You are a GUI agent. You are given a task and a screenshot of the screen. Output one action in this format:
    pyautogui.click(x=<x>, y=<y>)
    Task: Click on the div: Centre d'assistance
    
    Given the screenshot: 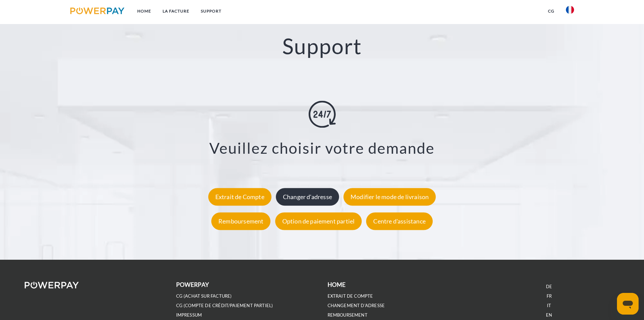 What is the action you would take?
    pyautogui.click(x=399, y=221)
    